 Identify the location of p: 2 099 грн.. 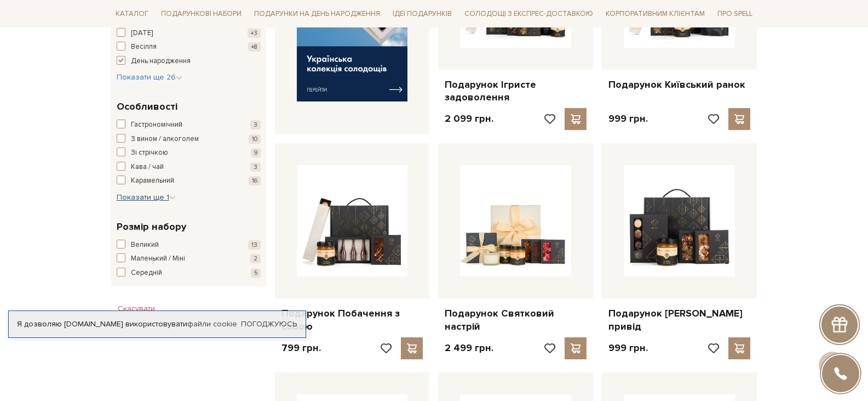
(469, 118).